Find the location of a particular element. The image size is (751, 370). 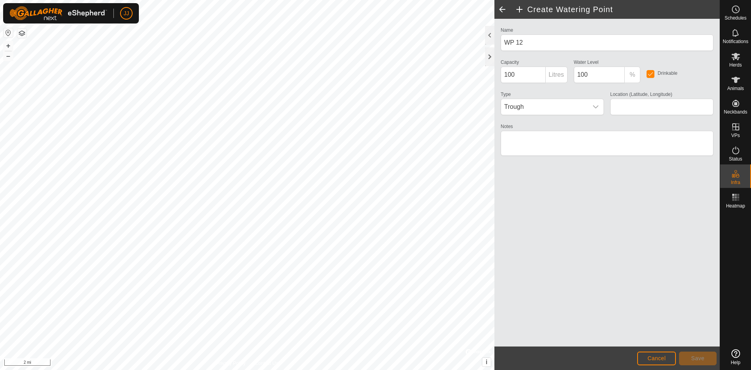

p-inputgroup-addon: Litres is located at coordinates (557, 75).